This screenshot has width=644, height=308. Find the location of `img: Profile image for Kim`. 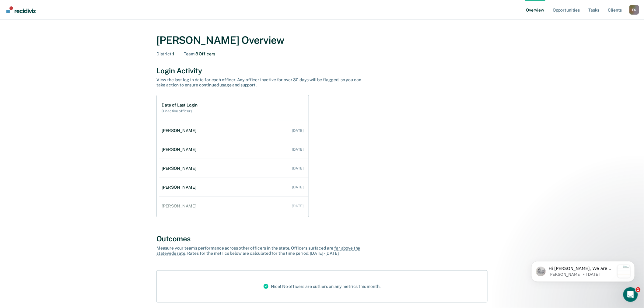

img: Profile image for Kim is located at coordinates (19, 23).